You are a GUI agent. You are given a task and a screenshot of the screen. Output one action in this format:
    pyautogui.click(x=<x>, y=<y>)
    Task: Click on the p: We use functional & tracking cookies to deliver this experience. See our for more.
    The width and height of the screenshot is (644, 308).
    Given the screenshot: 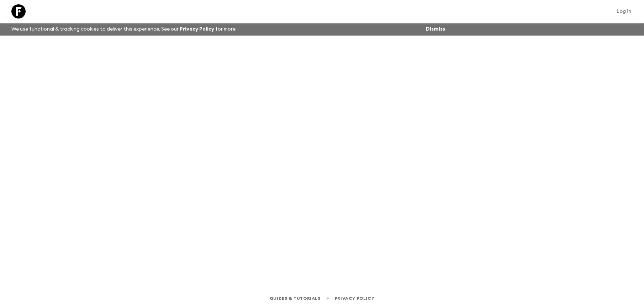 What is the action you would take?
    pyautogui.click(x=124, y=29)
    